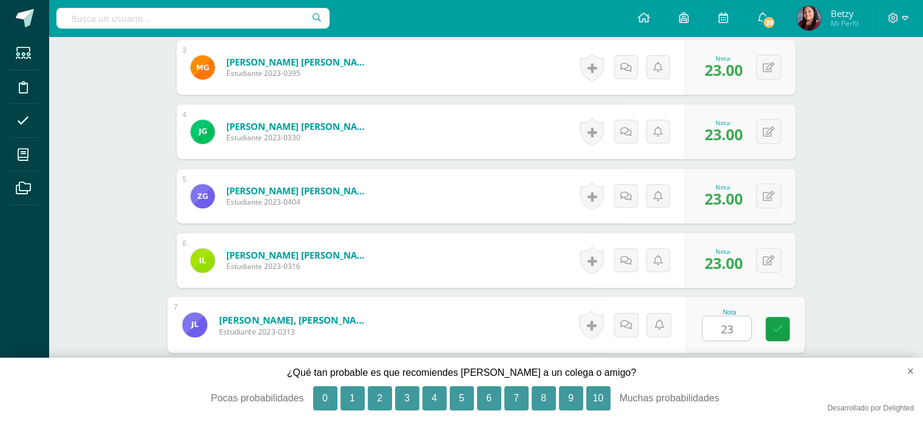  I want to click on button: 2, so click(380, 398).